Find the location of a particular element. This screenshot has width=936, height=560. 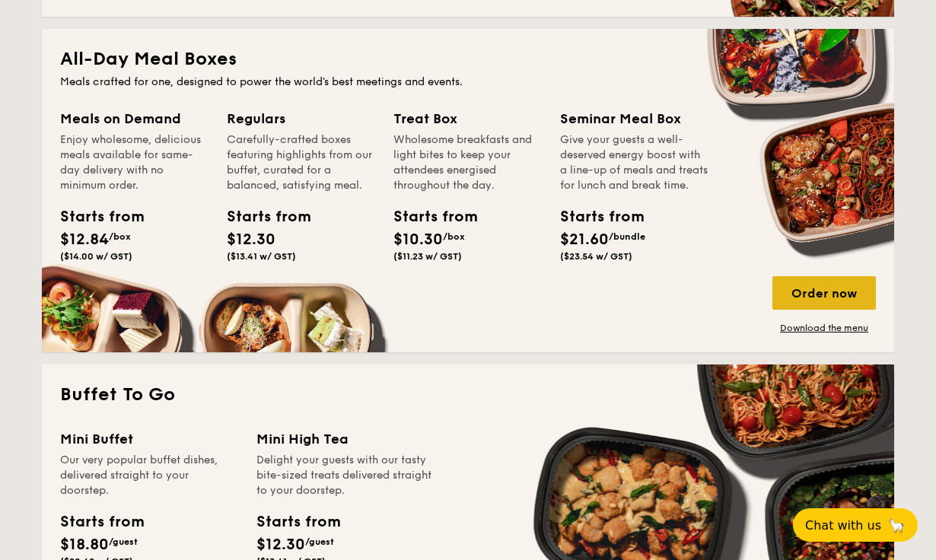

span: $21.60 is located at coordinates (585, 240).